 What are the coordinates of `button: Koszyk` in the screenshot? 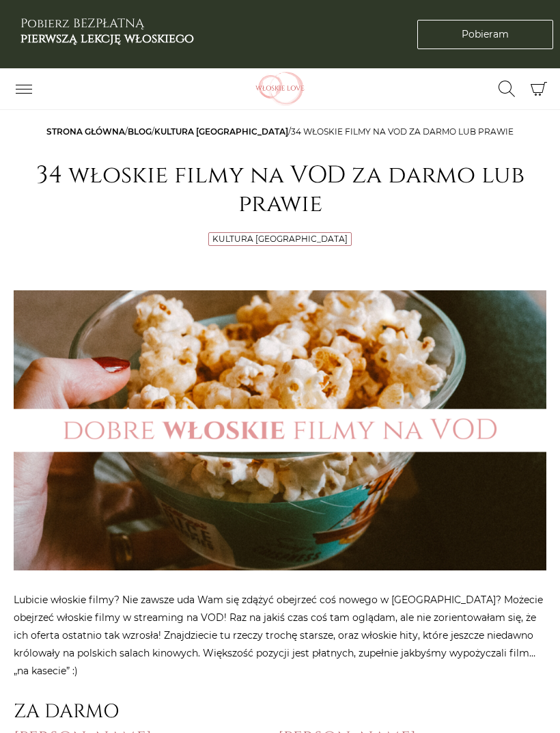 It's located at (538, 89).